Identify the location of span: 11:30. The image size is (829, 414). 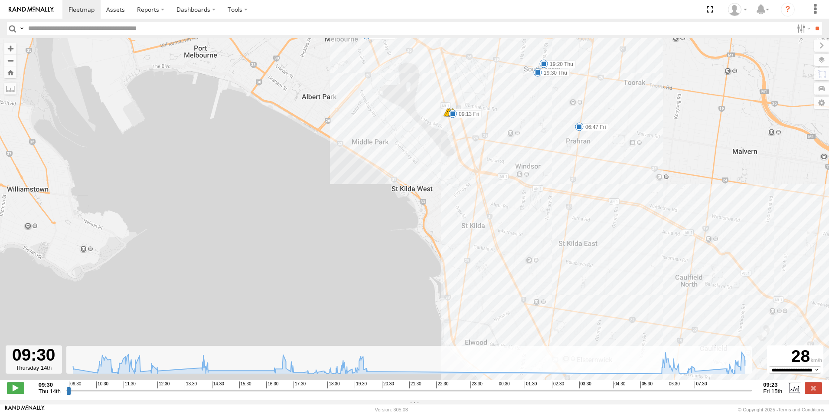
(130, 385).